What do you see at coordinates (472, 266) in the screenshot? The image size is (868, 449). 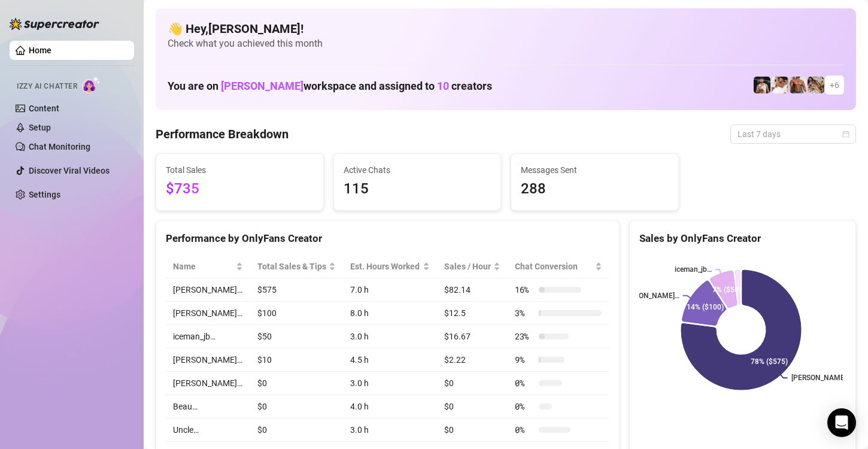 I see `th: Sales / Hour` at bounding box center [472, 266].